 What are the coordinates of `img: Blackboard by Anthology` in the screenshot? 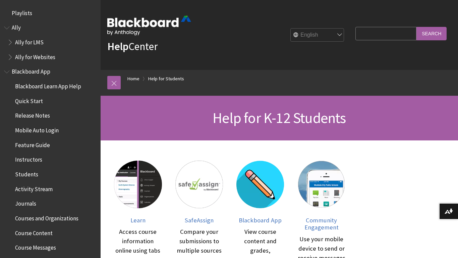 It's located at (149, 25).